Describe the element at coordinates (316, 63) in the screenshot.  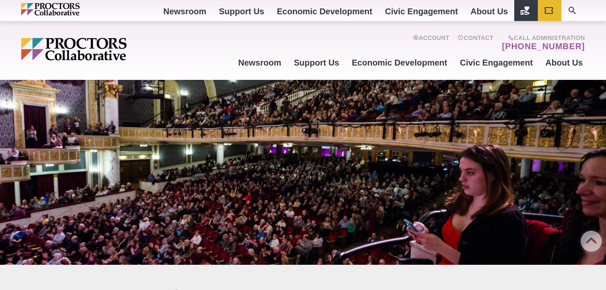
I see `a: Support Us` at that location.